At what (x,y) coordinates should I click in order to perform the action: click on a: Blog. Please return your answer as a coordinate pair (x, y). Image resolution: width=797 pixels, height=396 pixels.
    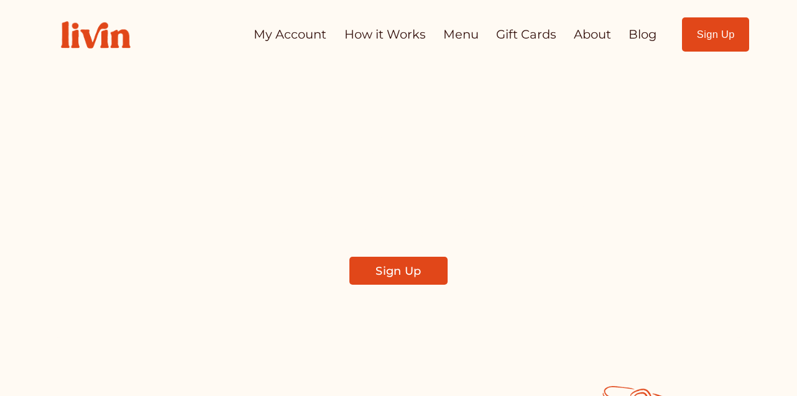
    Looking at the image, I should click on (642, 34).